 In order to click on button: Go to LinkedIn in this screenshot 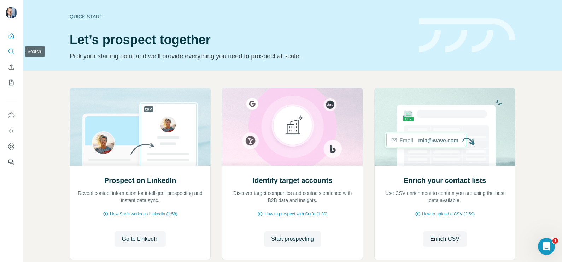, I will do `click(140, 239)`.